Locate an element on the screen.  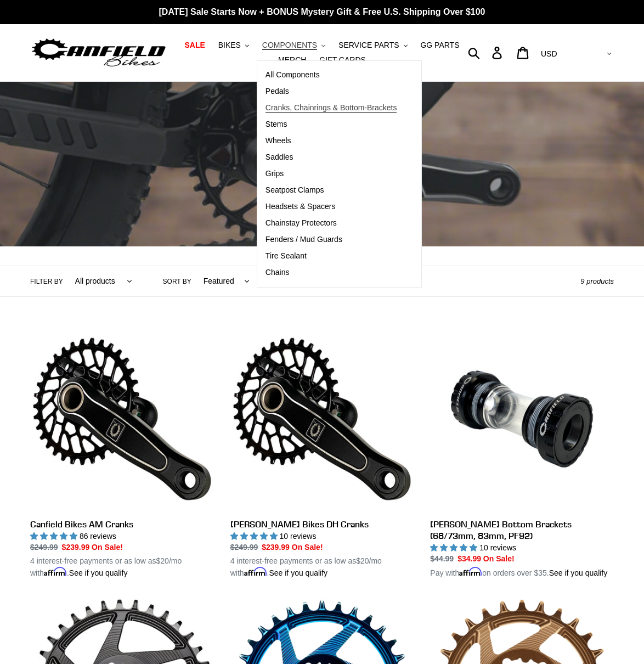
span: Seatpost Clamps is located at coordinates (295, 190).